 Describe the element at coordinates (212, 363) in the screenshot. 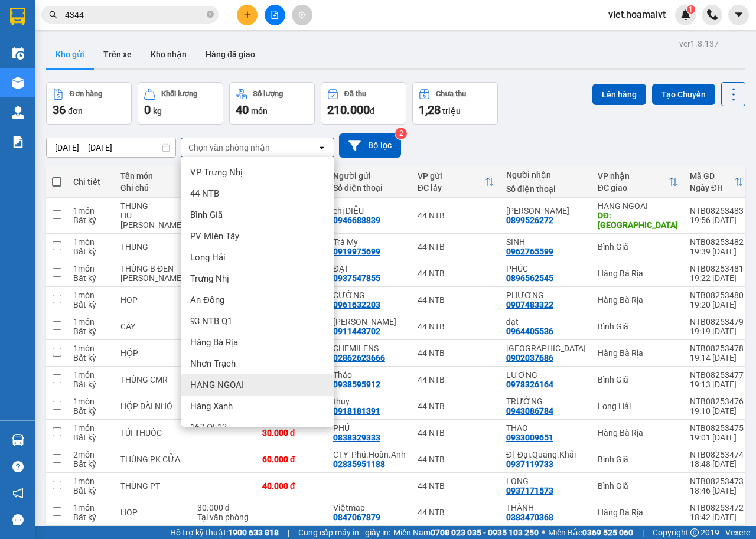

I see `span: Nhơn Trạch` at that location.